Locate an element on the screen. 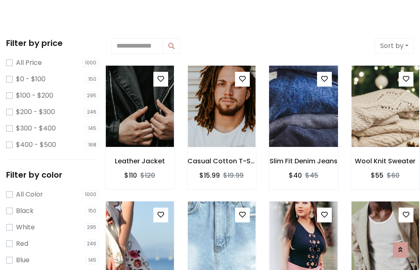 This screenshot has width=420, height=270. label: All Price is located at coordinates (29, 63).